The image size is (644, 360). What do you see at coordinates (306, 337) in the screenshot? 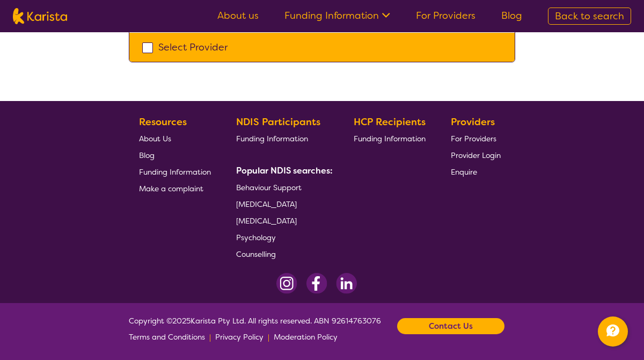
I see `span: Moderation Policy` at bounding box center [306, 337].